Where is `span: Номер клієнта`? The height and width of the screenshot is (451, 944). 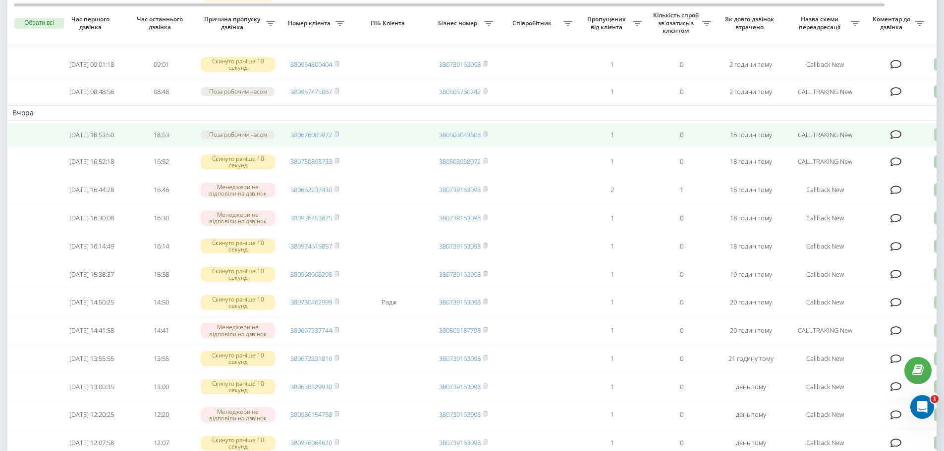 span: Номер клієнта is located at coordinates (310, 23).